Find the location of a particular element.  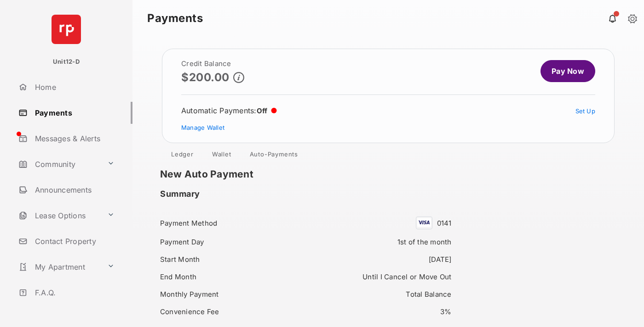

a: Set Up is located at coordinates (585, 111).